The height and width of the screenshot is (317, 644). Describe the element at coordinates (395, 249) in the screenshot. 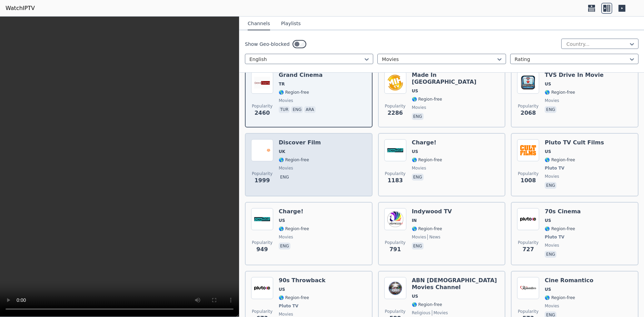

I see `span: 791` at that location.